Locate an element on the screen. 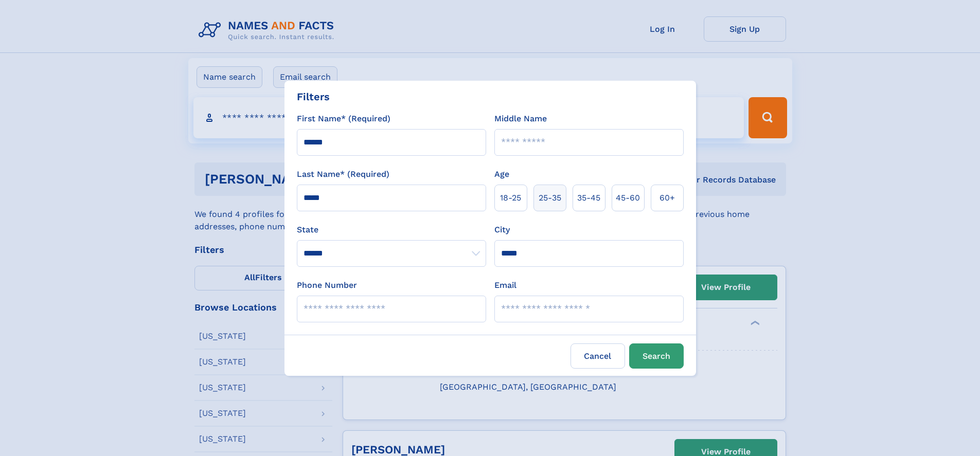 The height and width of the screenshot is (456, 980). label: City is located at coordinates (502, 230).